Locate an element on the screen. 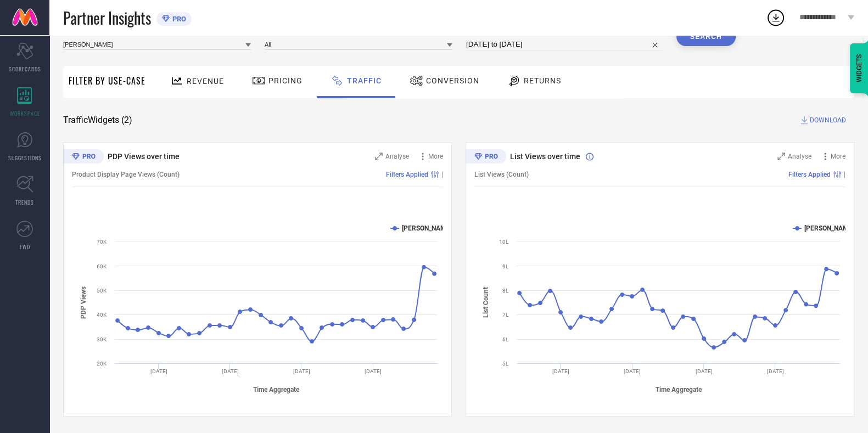  span: Returns is located at coordinates (542, 81).